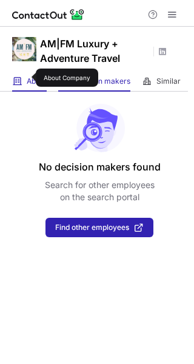 Image resolution: width=194 pixels, height=364 pixels. I want to click on button: Find other employees, so click(100, 228).